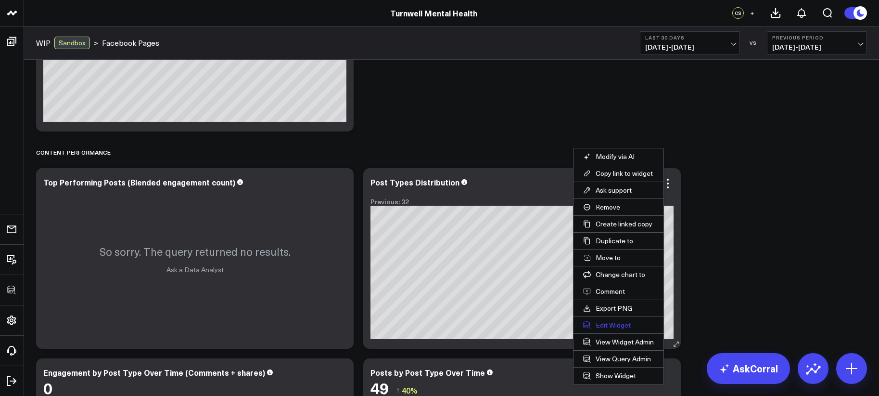 The image size is (879, 396). What do you see at coordinates (618, 291) in the screenshot?
I see `button: Comment` at bounding box center [618, 291].